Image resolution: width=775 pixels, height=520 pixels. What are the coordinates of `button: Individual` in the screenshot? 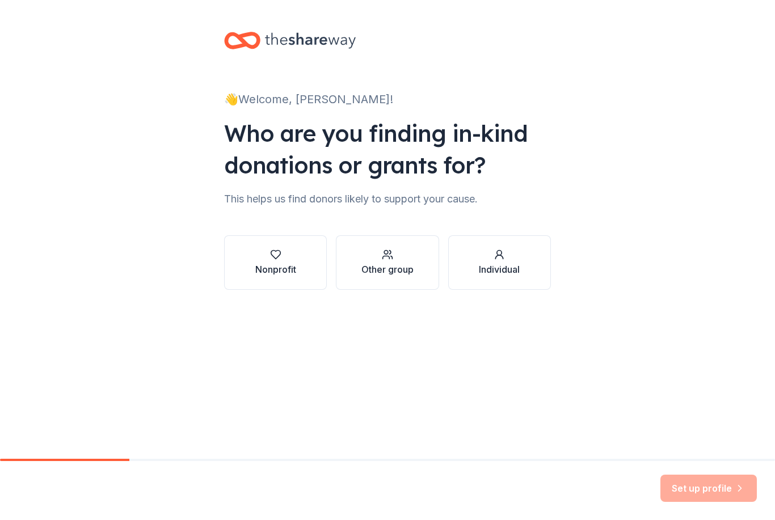 It's located at (499, 263).